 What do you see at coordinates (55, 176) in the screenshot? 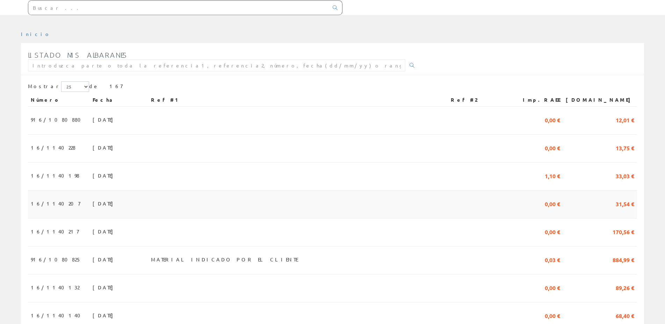
I see `span: 16/1140198` at bounding box center [55, 176].